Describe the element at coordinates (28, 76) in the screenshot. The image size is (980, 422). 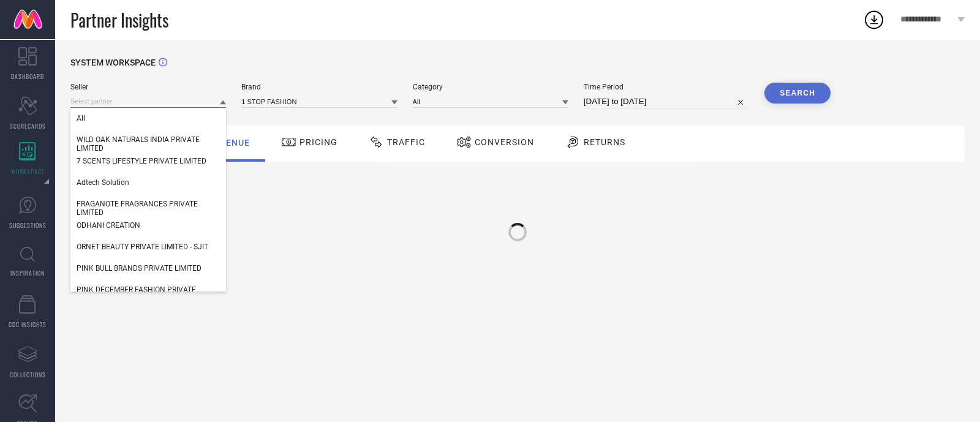
I see `span: DASHBOARD` at that location.